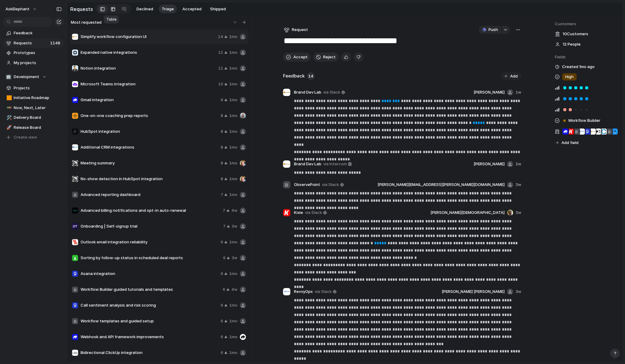  Describe the element at coordinates (148, 68) in the screenshot. I see `span: Notion integration` at that location.